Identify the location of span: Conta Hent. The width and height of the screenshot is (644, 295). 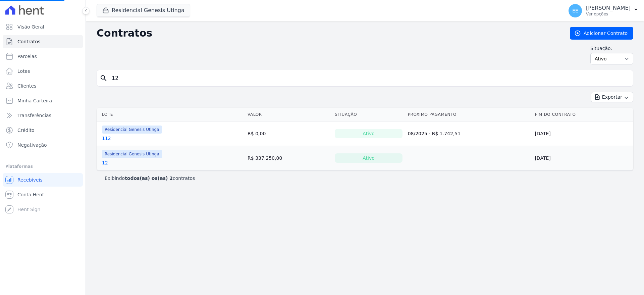
(30, 195).